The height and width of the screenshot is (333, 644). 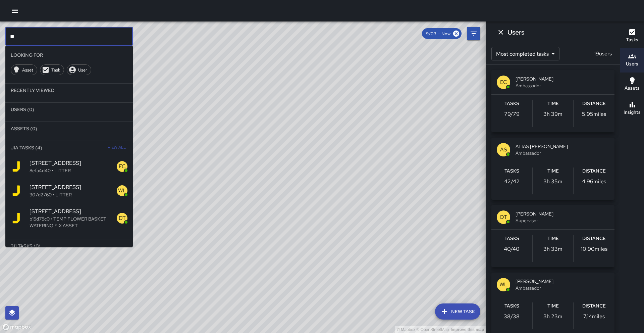 What do you see at coordinates (82, 69) in the screenshot?
I see `span: User` at bounding box center [82, 69].